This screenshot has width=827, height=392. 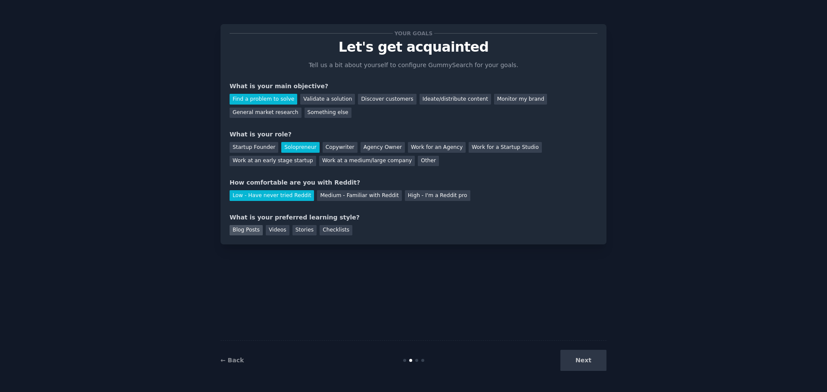 I want to click on div: Other, so click(x=428, y=161).